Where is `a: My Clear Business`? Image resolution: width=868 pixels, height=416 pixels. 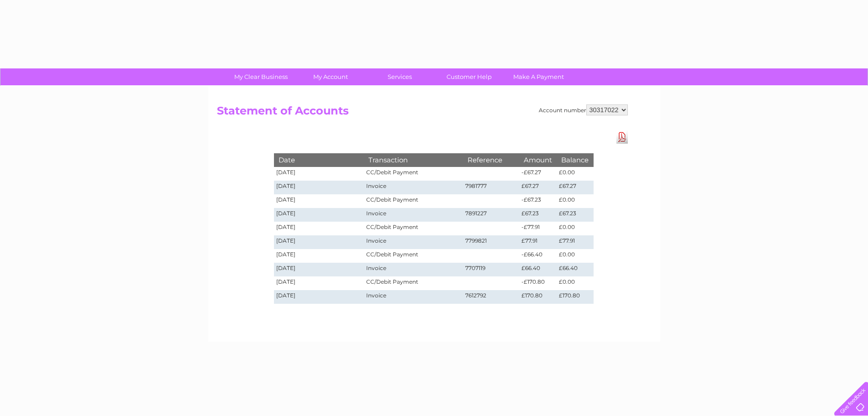
a: My Clear Business is located at coordinates (260, 77).